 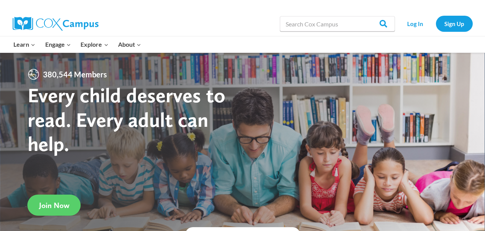 I want to click on span: Learn, so click(x=24, y=44).